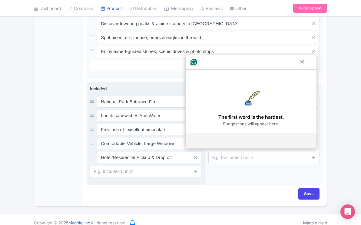 The width and height of the screenshot is (361, 225). What do you see at coordinates (310, 8) in the screenshot?
I see `a: Subscription` at bounding box center [310, 8].